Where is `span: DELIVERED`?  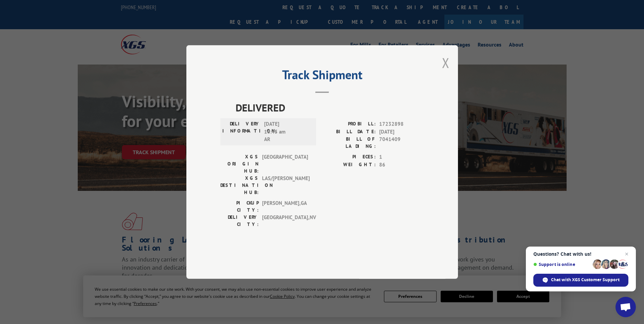
span: DELIVERED is located at coordinates (330, 108).